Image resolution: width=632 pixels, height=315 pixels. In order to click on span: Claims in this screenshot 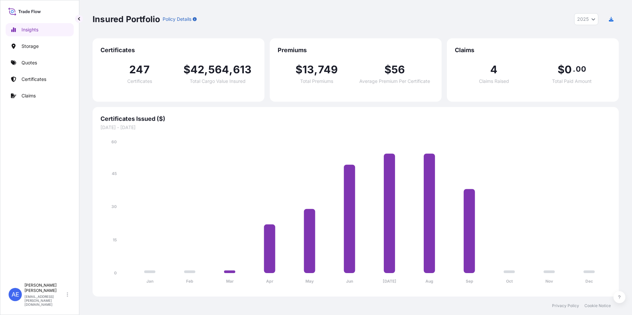, I will do `click(533, 50)`.